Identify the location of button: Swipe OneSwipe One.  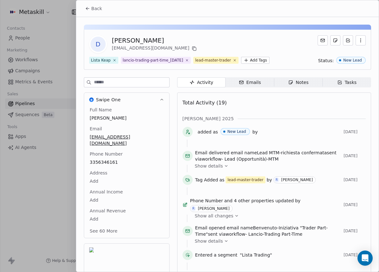
(126, 100).